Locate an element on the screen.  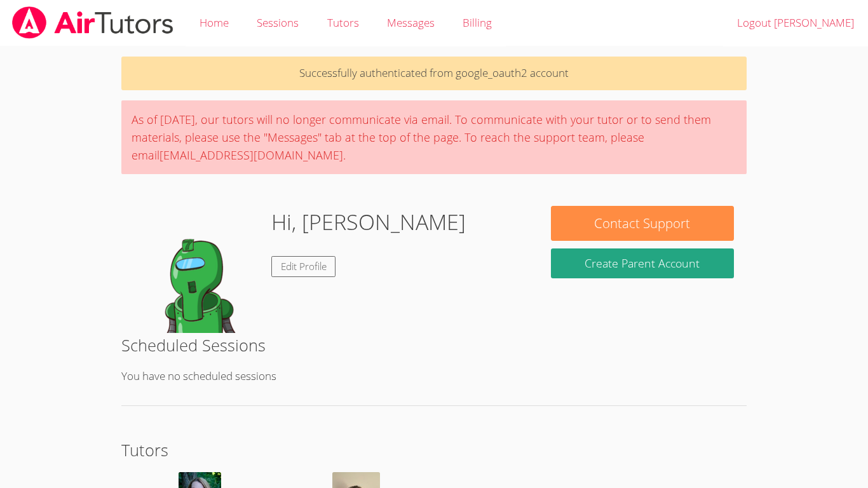
img: default.png is located at coordinates (198, 269).